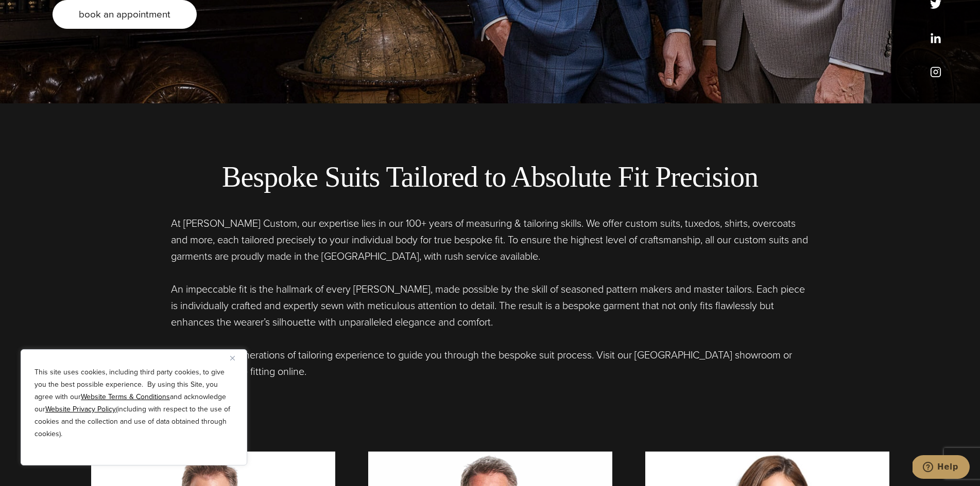 Image resolution: width=980 pixels, height=486 pixels. I want to click on img: Close, so click(232, 358).